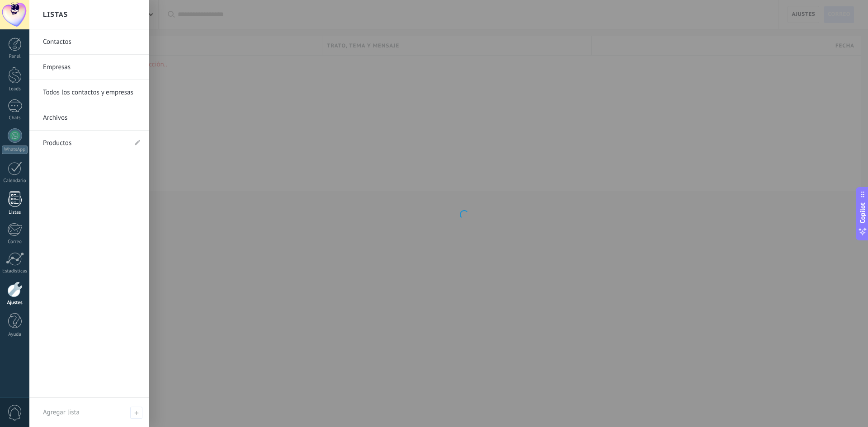 The height and width of the screenshot is (427, 868). Describe the element at coordinates (15, 56) in the screenshot. I see `div: Panel` at that location.